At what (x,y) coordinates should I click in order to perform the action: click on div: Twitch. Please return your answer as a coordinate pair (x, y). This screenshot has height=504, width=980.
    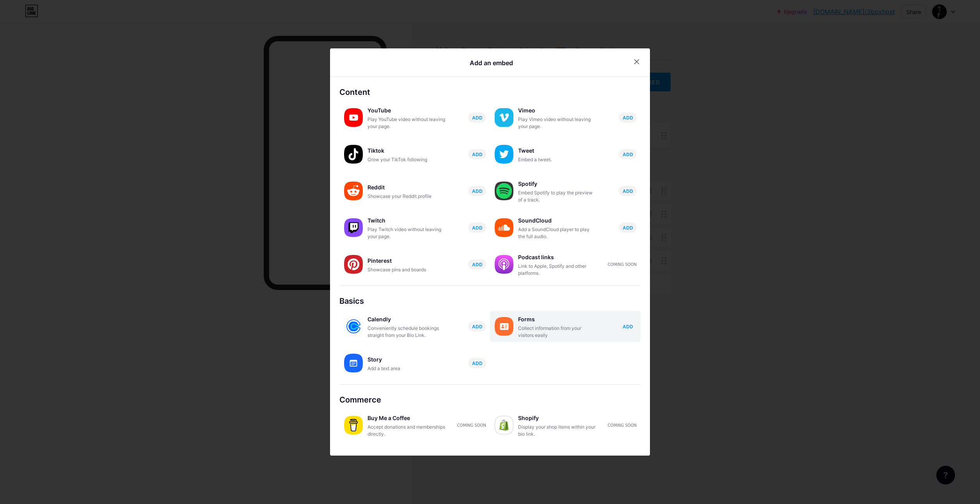
    Looking at the image, I should click on (406, 221).